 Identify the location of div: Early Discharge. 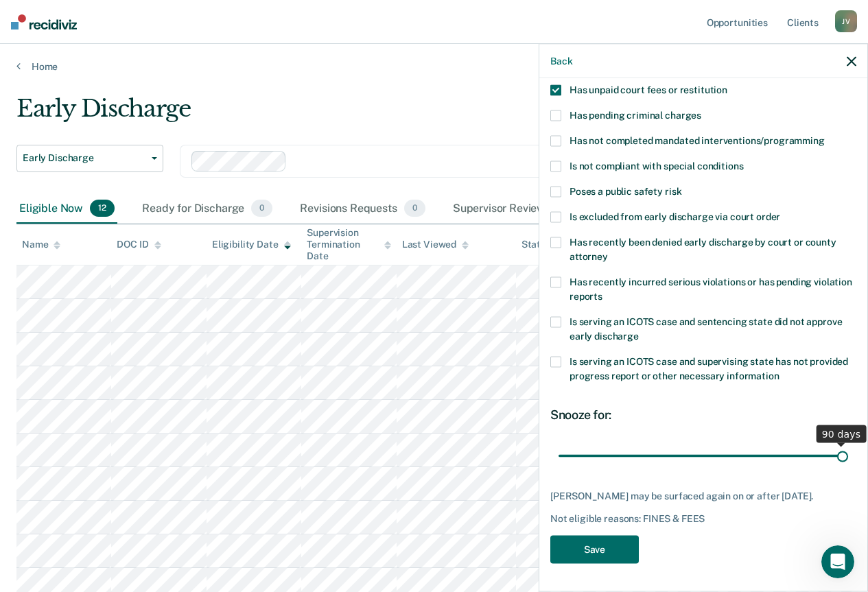
(407, 114).